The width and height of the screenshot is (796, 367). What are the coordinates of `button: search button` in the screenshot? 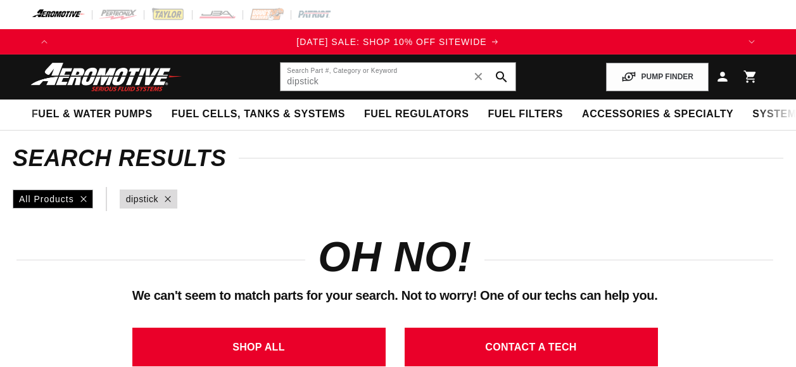 It's located at (501, 77).